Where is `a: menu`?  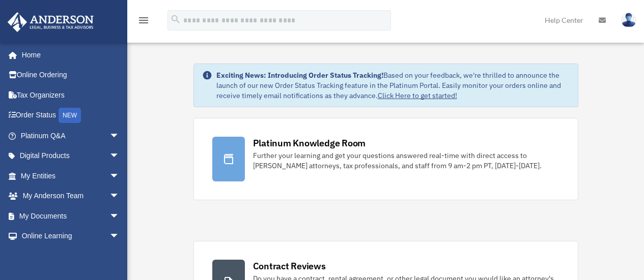
a: menu is located at coordinates (144, 22).